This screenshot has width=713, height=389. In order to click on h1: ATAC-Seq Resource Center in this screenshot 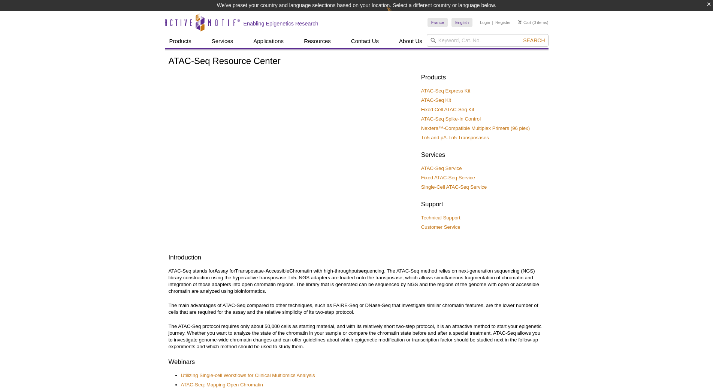, I will do `click(357, 61)`.